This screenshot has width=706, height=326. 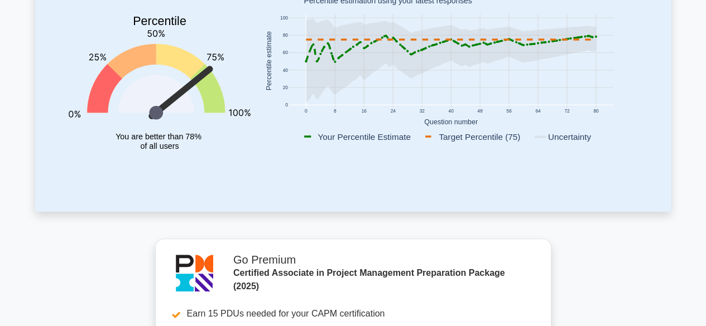 I want to click on text: Question number, so click(x=451, y=122).